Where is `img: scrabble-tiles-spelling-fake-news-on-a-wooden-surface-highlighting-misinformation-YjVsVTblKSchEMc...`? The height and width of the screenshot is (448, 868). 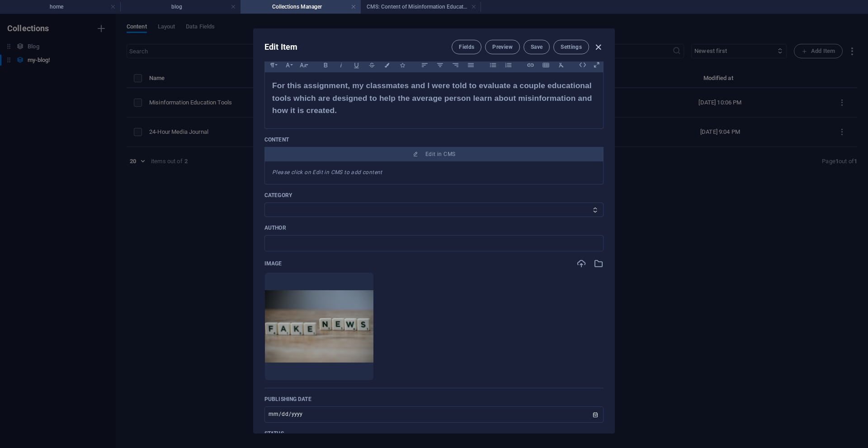 img: scrabble-tiles-spelling-fake-news-on-a-wooden-surface-highlighting-misinformation-YjVsVTblKSchEMc... is located at coordinates (319, 327).